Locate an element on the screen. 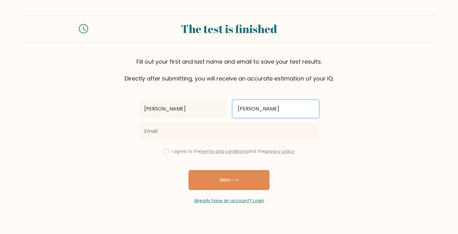  input: Last name is located at coordinates (276, 109).